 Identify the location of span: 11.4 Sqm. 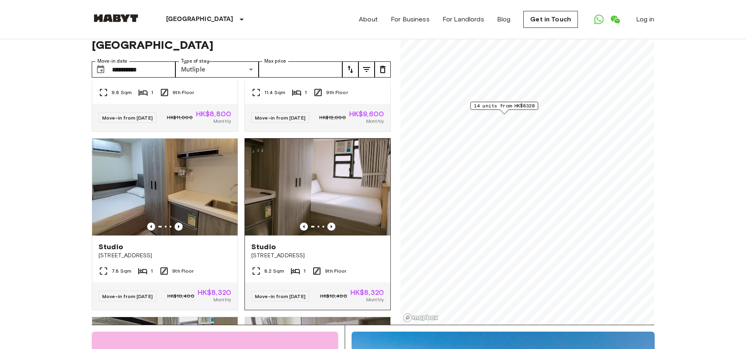
(275, 93).